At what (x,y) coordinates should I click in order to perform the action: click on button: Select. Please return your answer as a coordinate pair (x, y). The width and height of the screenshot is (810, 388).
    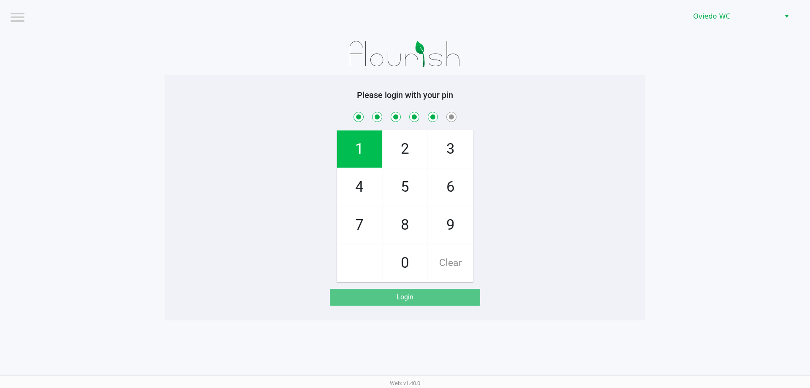
    Looking at the image, I should click on (787, 16).